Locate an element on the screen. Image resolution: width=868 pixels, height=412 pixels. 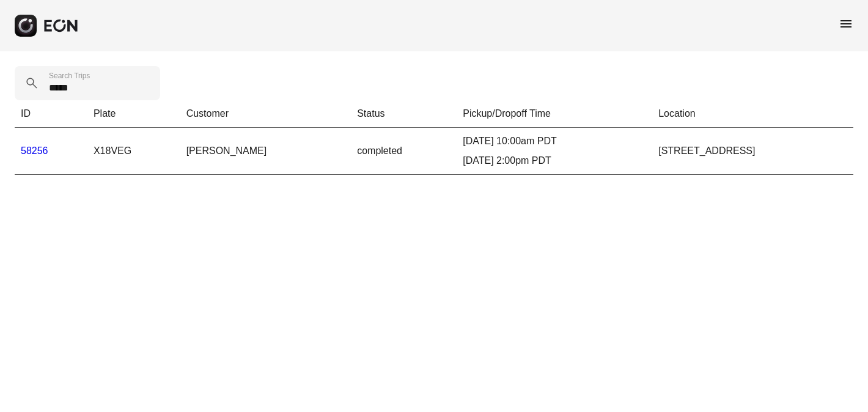
th: Plate is located at coordinates (134, 113).